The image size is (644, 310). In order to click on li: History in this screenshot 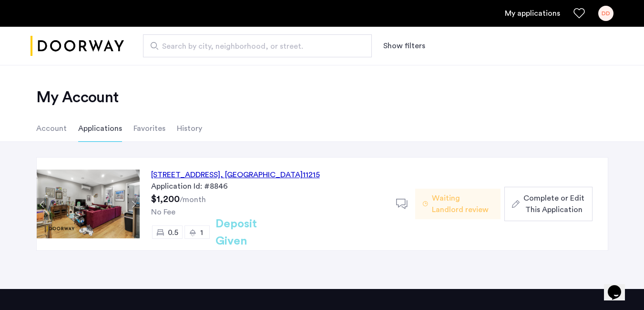, I will do `click(189, 128)`.